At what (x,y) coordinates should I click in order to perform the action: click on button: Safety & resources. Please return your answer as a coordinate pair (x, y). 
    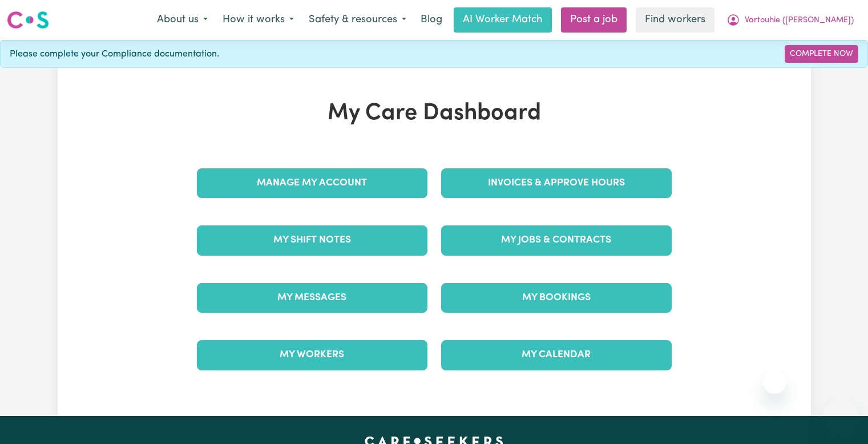
    Looking at the image, I should click on (357, 20).